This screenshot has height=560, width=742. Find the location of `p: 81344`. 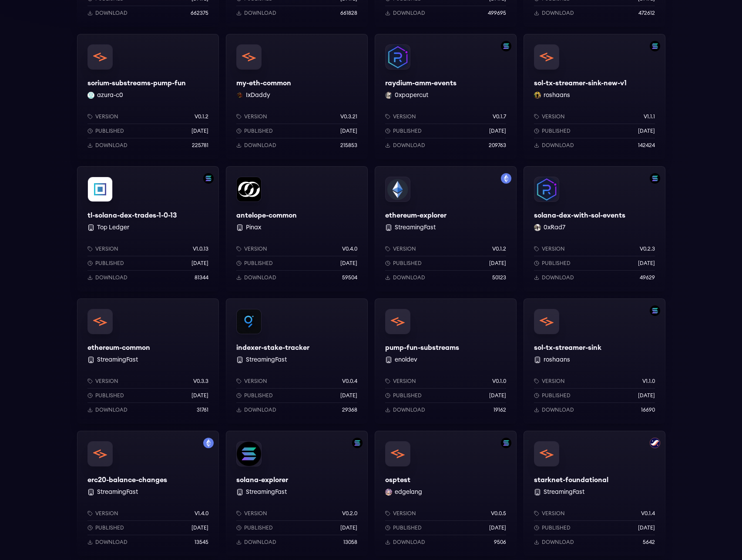

p: 81344 is located at coordinates (201, 278).